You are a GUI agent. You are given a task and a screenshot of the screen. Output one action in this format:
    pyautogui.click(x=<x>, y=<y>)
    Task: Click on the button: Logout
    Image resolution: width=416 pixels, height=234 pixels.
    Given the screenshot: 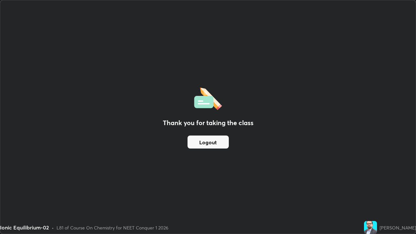 What is the action you would take?
    pyautogui.click(x=208, y=142)
    